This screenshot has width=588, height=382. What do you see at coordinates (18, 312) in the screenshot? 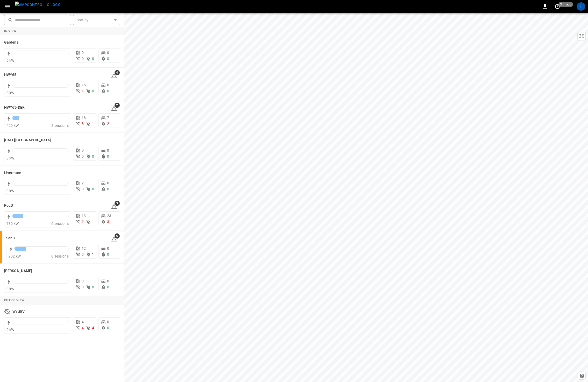
I see `h6: WattEV` at bounding box center [18, 312].